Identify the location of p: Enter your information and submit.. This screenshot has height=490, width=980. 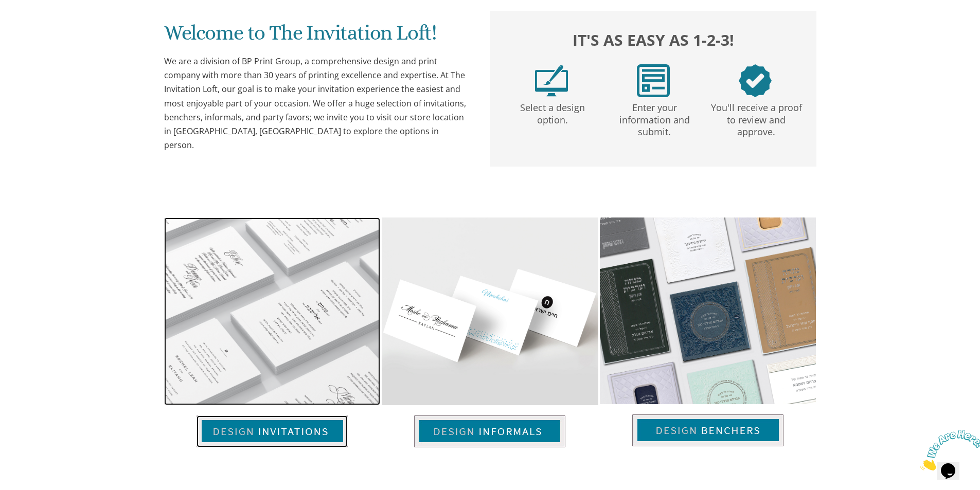
(655, 118).